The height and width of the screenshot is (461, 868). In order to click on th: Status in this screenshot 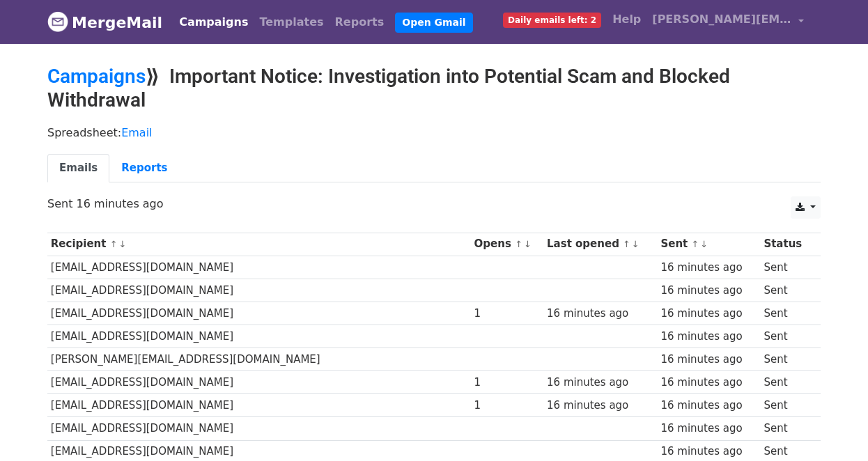, I will do `click(786, 243)`.